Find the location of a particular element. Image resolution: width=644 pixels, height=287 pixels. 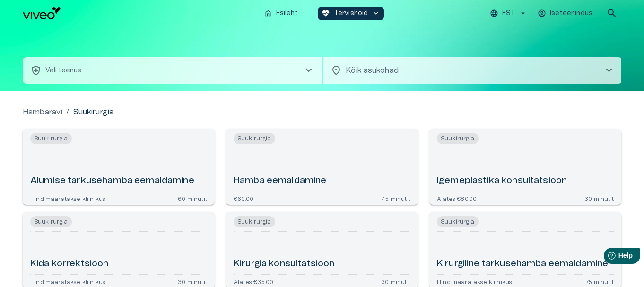

h6: Kida korrektsioon is located at coordinates (70, 264).